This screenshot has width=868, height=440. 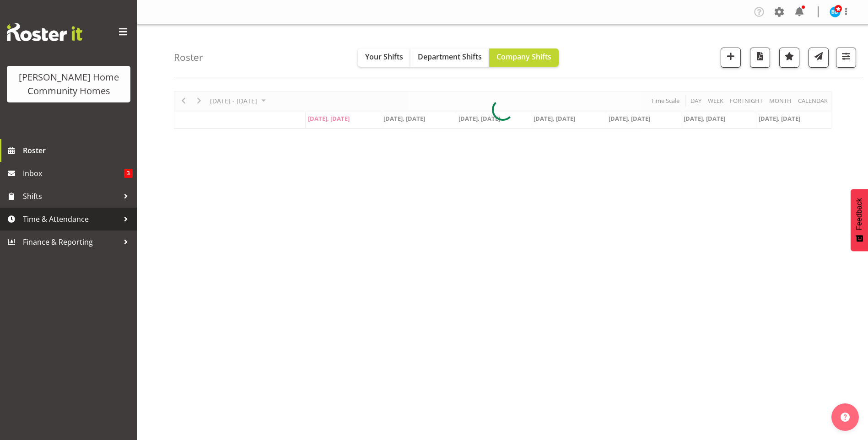 What do you see at coordinates (789, 58) in the screenshot?
I see `button: Highlight an important date within the roster.` at bounding box center [789, 58].